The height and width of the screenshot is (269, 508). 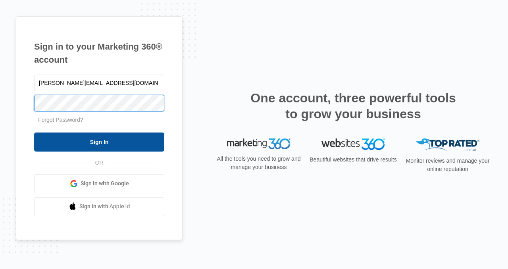 What do you see at coordinates (259, 163) in the screenshot?
I see `p: All the tools you need to grow and manage your business` at bounding box center [259, 163].